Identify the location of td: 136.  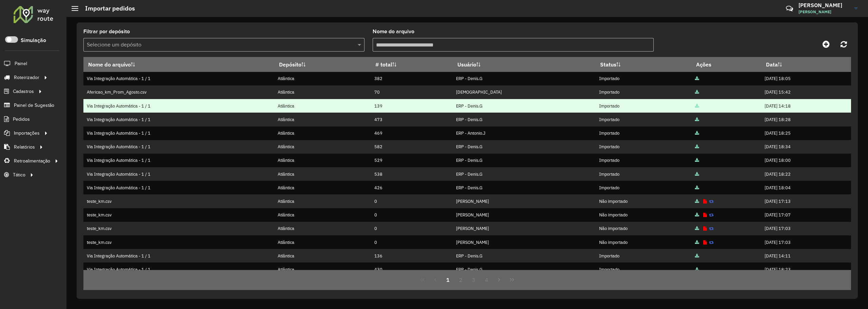
(411, 256).